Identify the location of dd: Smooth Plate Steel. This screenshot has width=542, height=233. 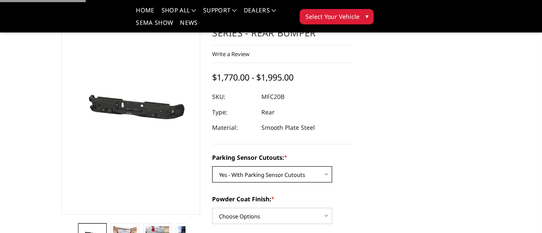
(288, 128).